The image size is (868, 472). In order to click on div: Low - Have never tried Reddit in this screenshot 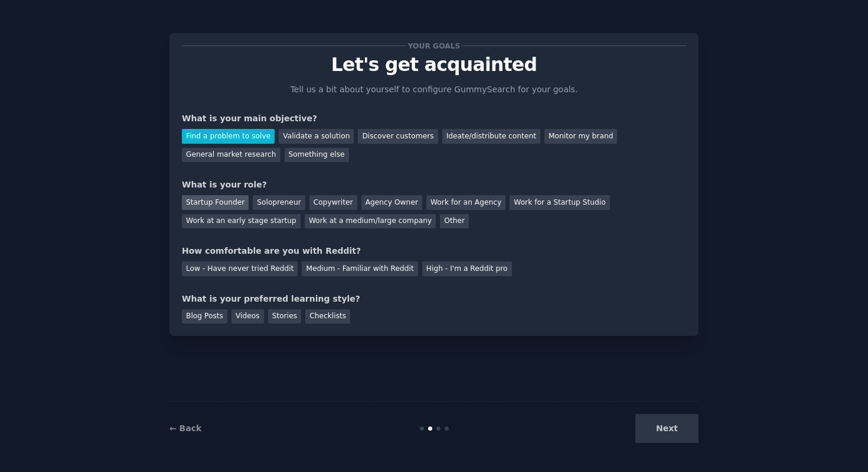, I will do `click(240, 268)`.